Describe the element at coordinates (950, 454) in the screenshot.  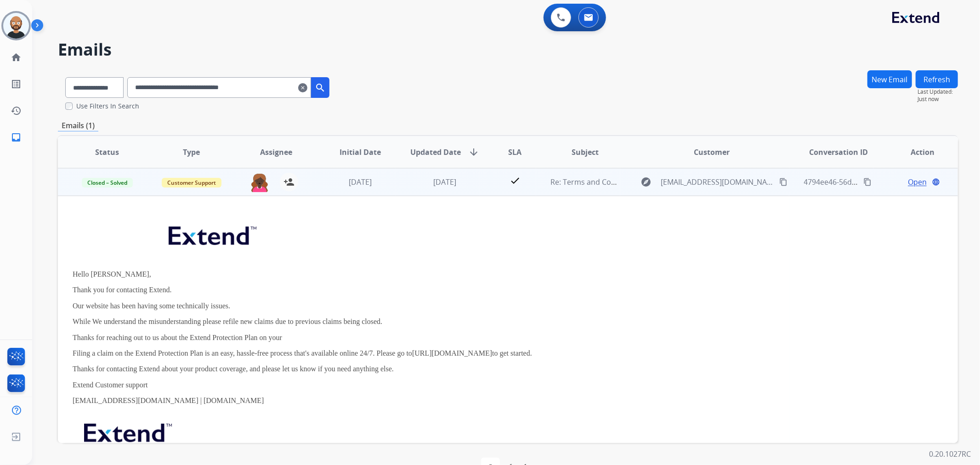
I see `p: 0.20.1027RC` at that location.